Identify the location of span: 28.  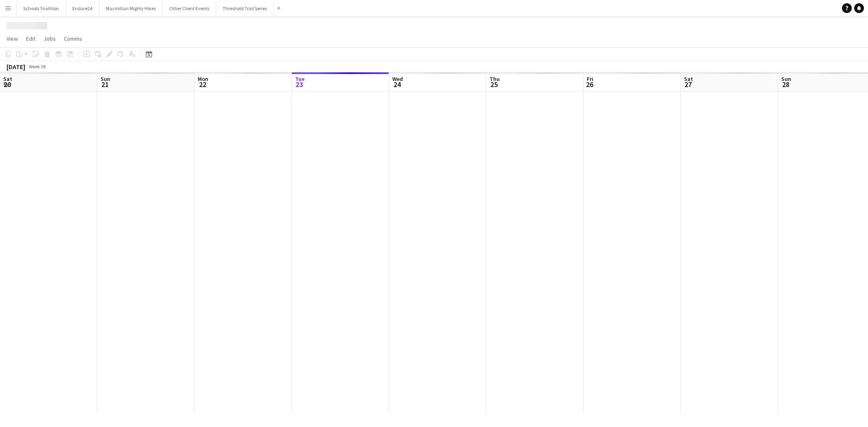
(785, 84).